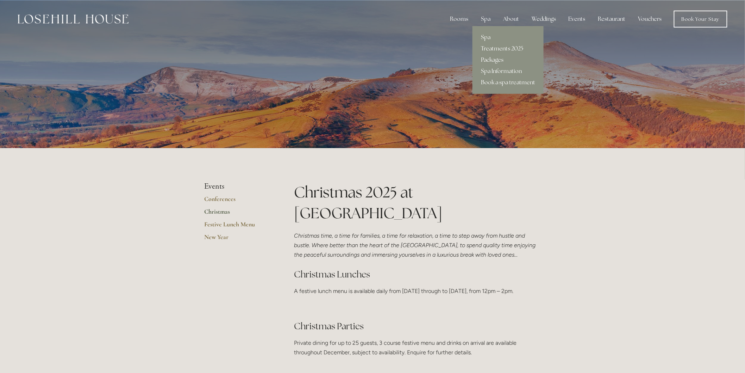 This screenshot has height=373, width=745. I want to click on a: Festive Lunch Menu, so click(238, 226).